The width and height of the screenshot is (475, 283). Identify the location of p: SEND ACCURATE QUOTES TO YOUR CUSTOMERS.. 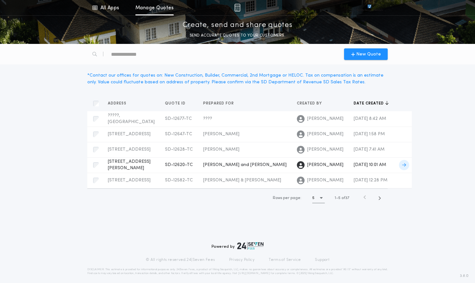
(237, 36).